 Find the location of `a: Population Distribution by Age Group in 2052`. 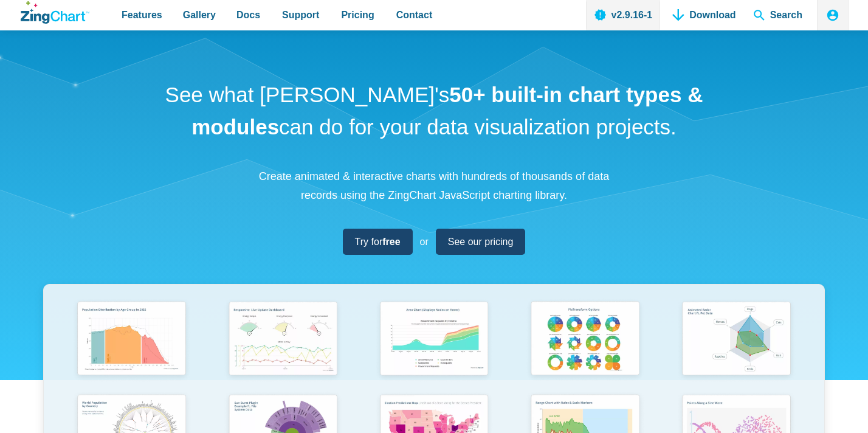

a: Population Distribution by Age Group in 2052 is located at coordinates (131, 343).